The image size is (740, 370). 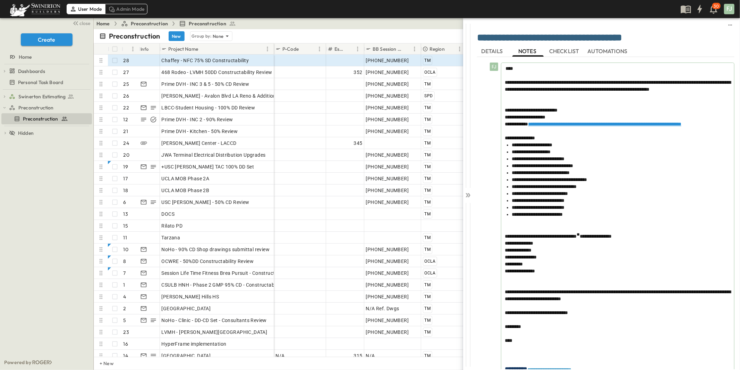 What do you see at coordinates (86, 9) in the screenshot?
I see `div: User Mode` at bounding box center [86, 9].